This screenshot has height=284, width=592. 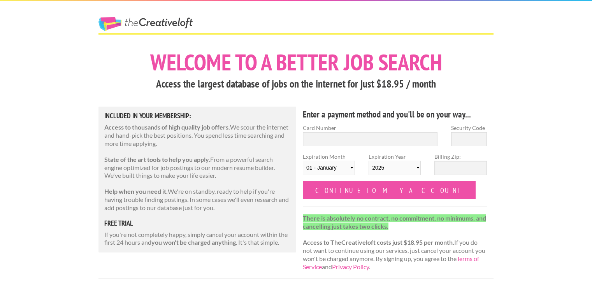 I want to click on select: Expiration Year, so click(x=394, y=168).